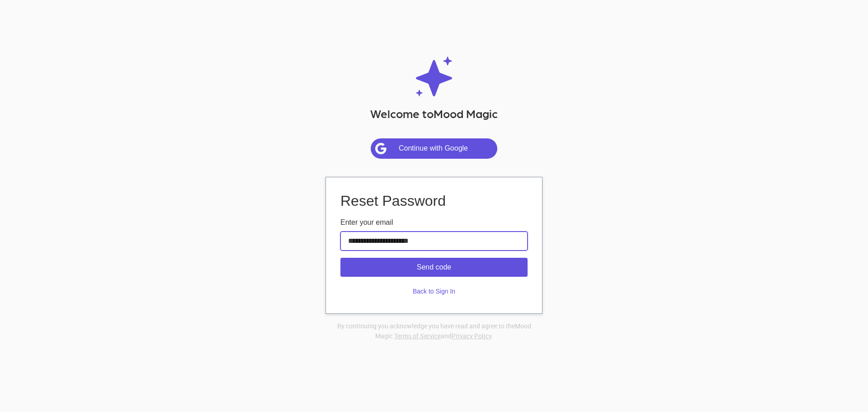 The height and width of the screenshot is (412, 868). Describe the element at coordinates (434, 76) in the screenshot. I see `img: Logo` at that location.